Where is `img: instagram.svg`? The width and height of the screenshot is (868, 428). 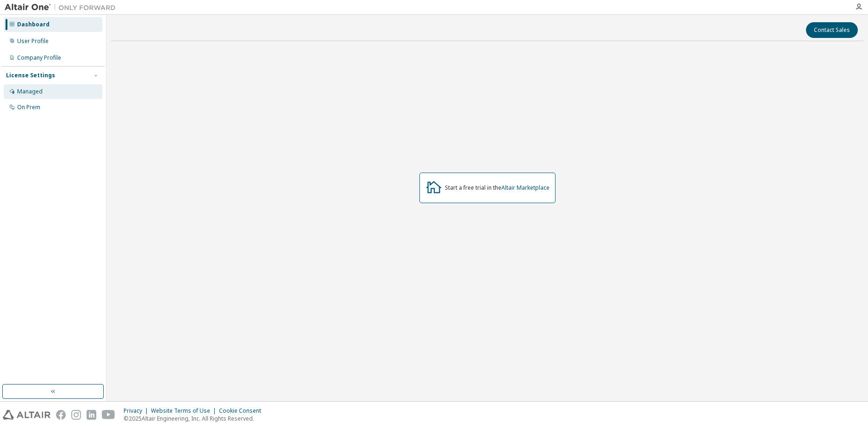
img: instagram.svg is located at coordinates (76, 415).